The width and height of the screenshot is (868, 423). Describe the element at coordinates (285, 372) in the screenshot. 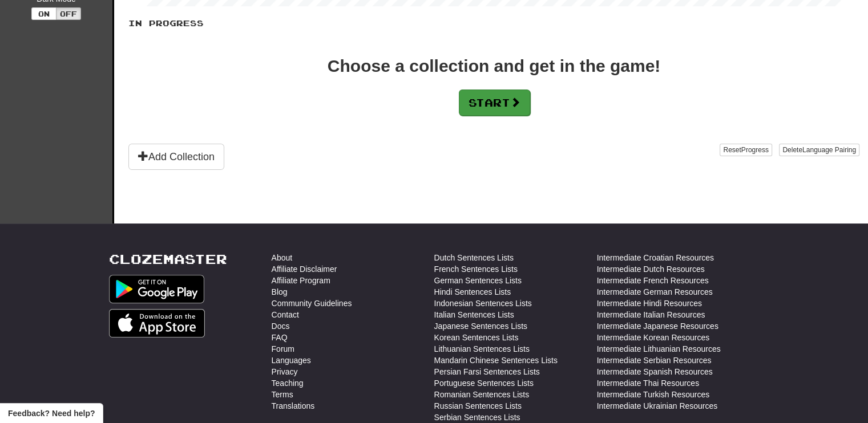

I see `a: Privacy` at that location.